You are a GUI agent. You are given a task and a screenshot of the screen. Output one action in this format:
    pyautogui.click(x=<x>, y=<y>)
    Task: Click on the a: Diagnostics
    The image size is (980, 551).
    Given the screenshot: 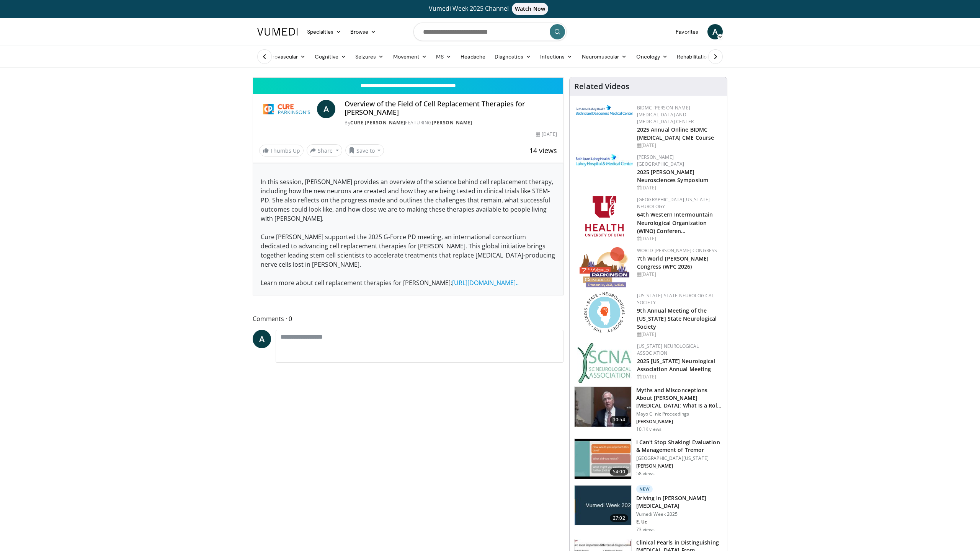 What is the action you would take?
    pyautogui.click(x=513, y=57)
    